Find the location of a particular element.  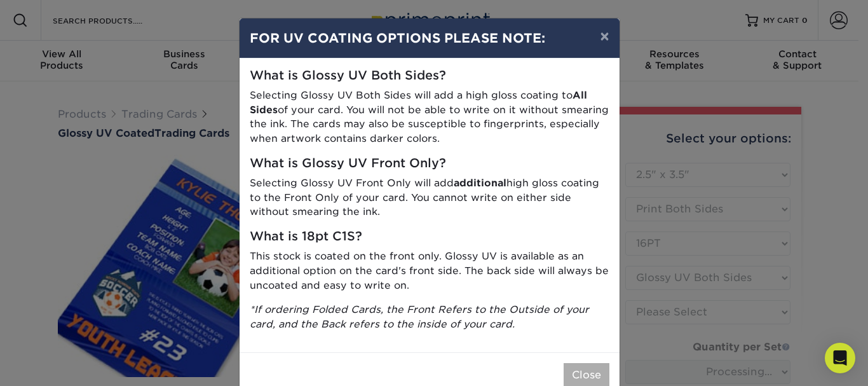

p: This stock is coated on the front only. Glossy UV is available as an additional option on the car... is located at coordinates (430, 271).